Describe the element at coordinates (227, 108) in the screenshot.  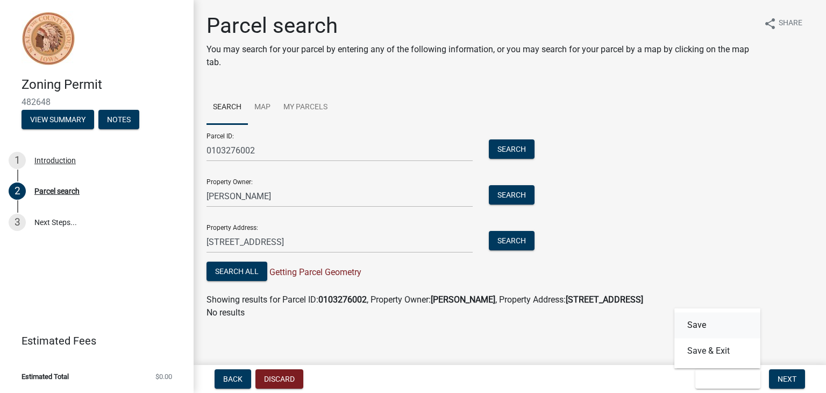
I see `a: Search` at that location.